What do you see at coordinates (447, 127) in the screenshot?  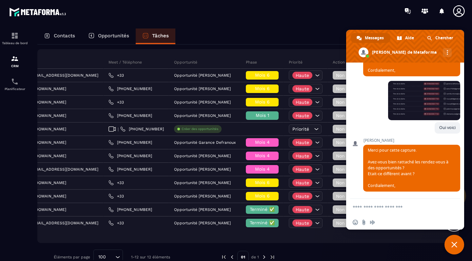 I see `span: Oui voici` at bounding box center [447, 127].